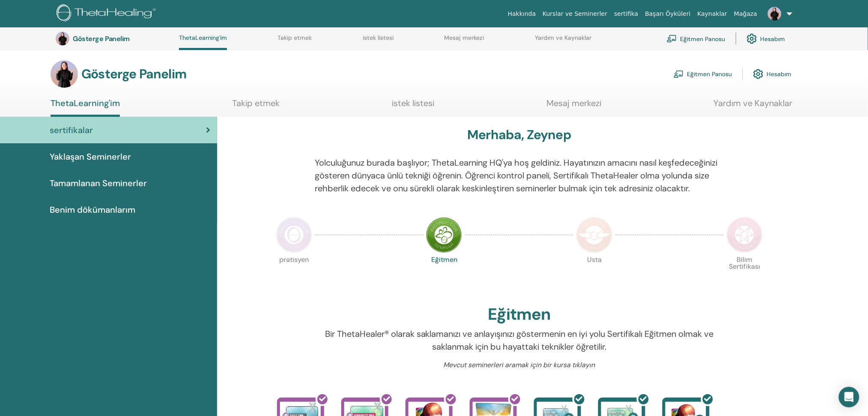 The image size is (868, 416). What do you see at coordinates (519, 134) in the screenshot?
I see `font: Merhaba, Zeynep` at bounding box center [519, 134].